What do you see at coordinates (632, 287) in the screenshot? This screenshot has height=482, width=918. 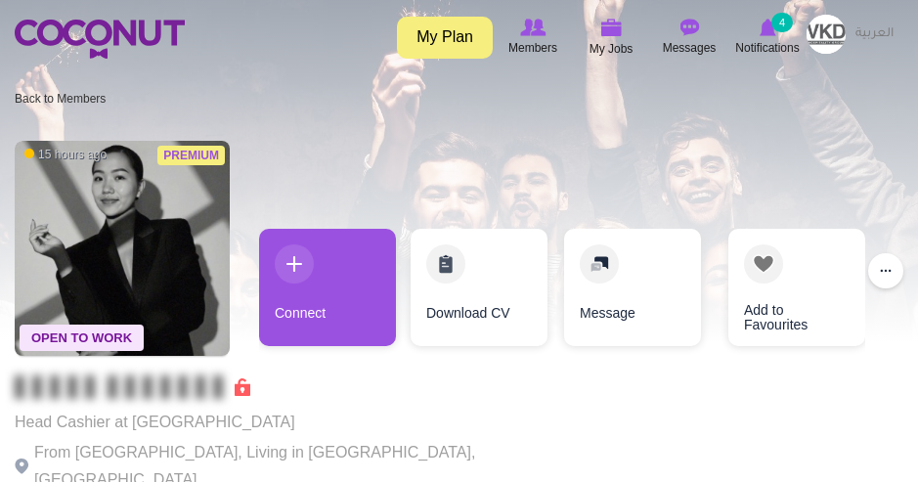 I see `a: Message` at bounding box center [632, 287].